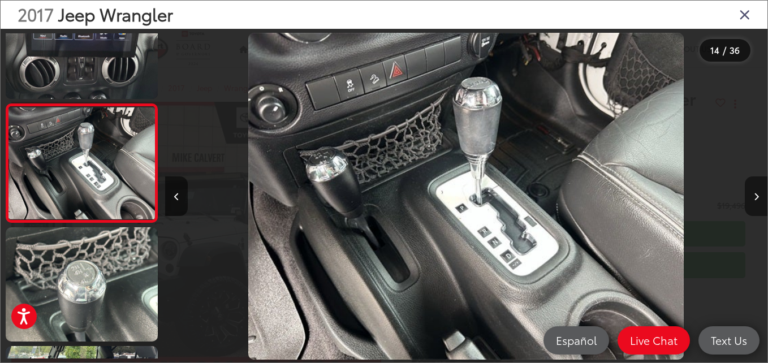 The width and height of the screenshot is (768, 363). What do you see at coordinates (715, 50) in the screenshot?
I see `span: 14` at bounding box center [715, 50].